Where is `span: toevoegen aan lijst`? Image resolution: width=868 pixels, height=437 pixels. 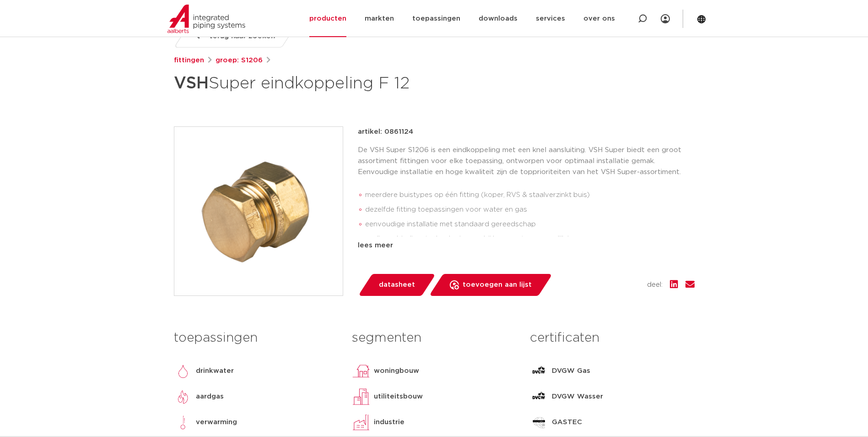 span: toevoegen aan lijst is located at coordinates (497, 285).